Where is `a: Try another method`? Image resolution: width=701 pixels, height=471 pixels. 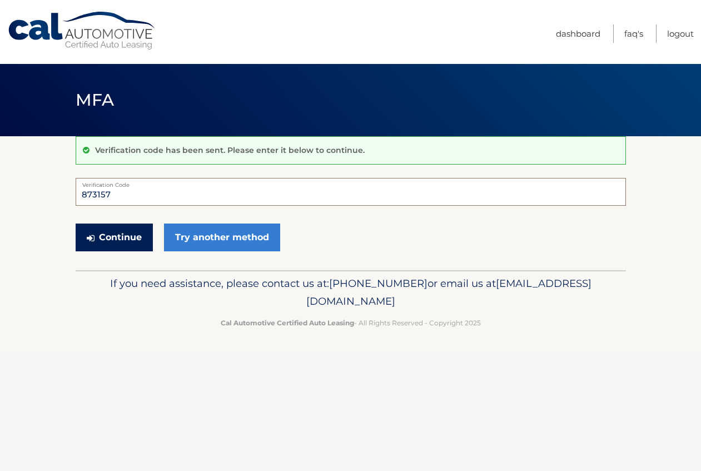
a: Try another method is located at coordinates (222, 237).